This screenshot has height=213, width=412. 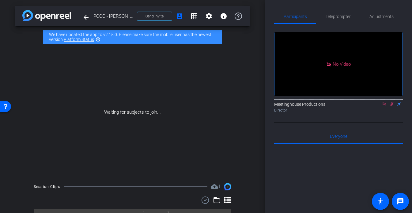 I want to click on span: No Video, so click(x=341, y=64).